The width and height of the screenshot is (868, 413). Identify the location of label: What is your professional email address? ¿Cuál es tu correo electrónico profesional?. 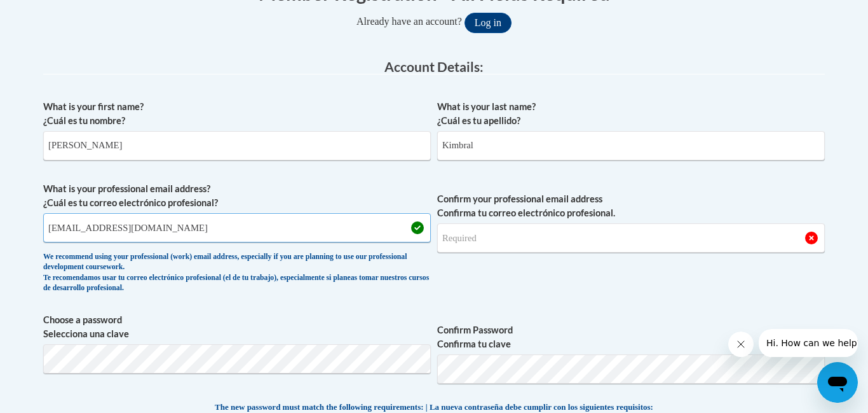
(237, 196).